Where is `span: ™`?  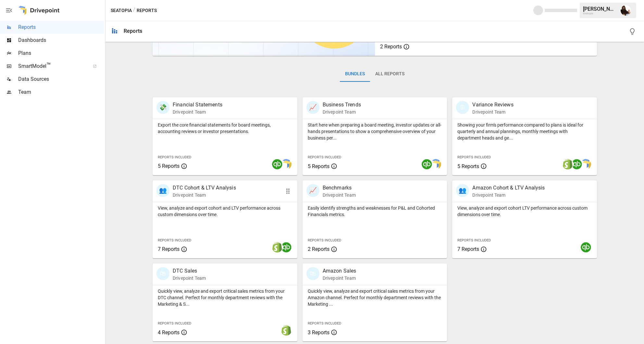
span: ™ is located at coordinates (49, 65).